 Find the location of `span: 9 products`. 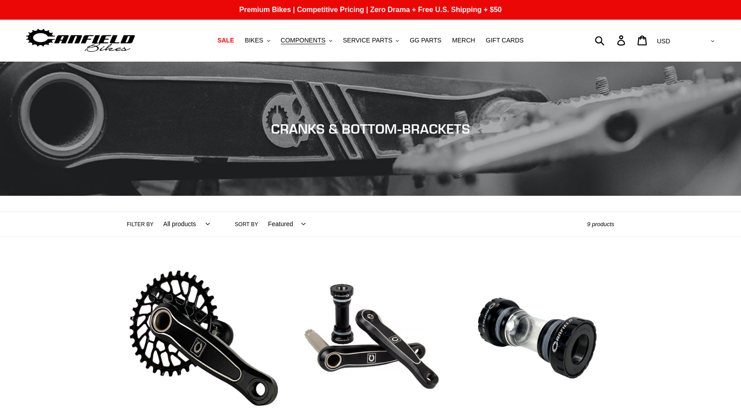

span: 9 products is located at coordinates (601, 224).